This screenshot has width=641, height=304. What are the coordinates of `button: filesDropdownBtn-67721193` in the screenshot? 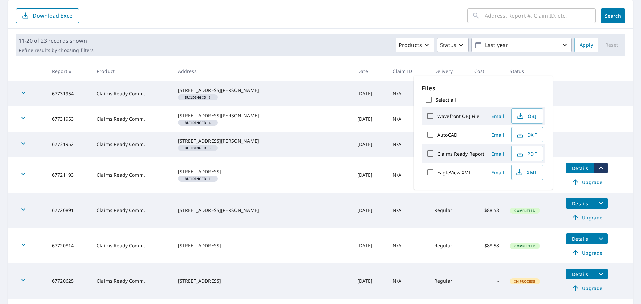 It's located at (600, 168).